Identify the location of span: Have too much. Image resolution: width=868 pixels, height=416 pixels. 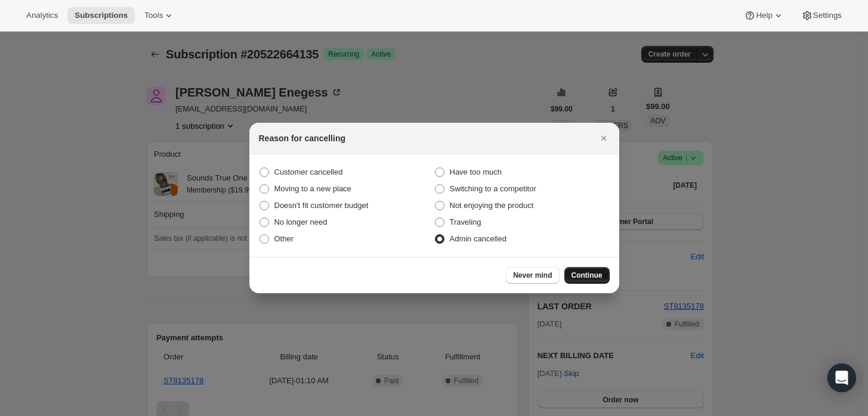
(475, 172).